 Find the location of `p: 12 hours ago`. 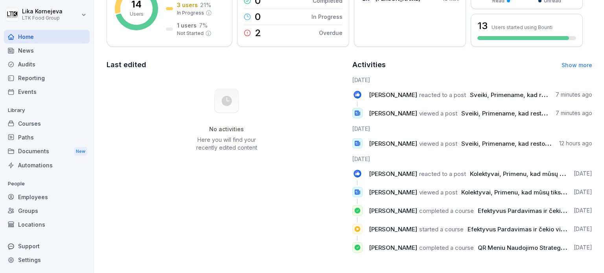

p: 12 hours ago is located at coordinates (576, 143).